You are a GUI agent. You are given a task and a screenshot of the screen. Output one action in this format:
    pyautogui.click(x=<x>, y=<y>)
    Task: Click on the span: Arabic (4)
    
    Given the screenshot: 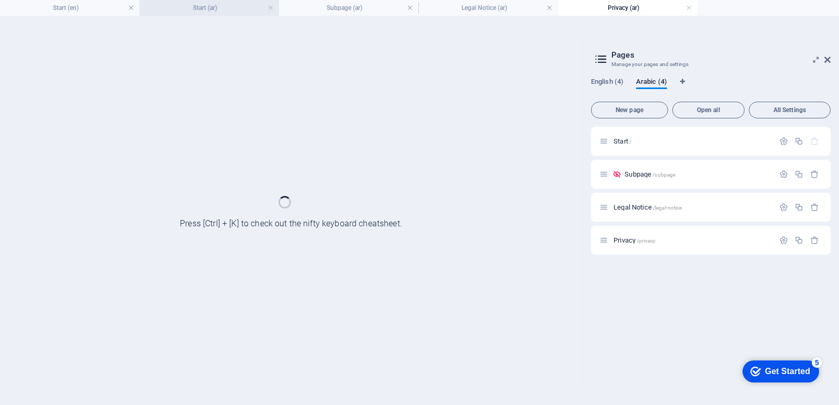 What is the action you would take?
    pyautogui.click(x=651, y=83)
    